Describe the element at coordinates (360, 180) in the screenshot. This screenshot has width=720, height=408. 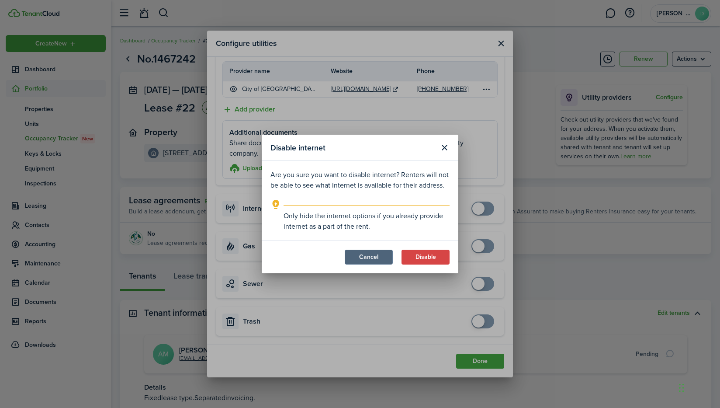
I see `p: Are you sure you want to disable internet? Renters will not be able to see what internet is avail...` at that location.